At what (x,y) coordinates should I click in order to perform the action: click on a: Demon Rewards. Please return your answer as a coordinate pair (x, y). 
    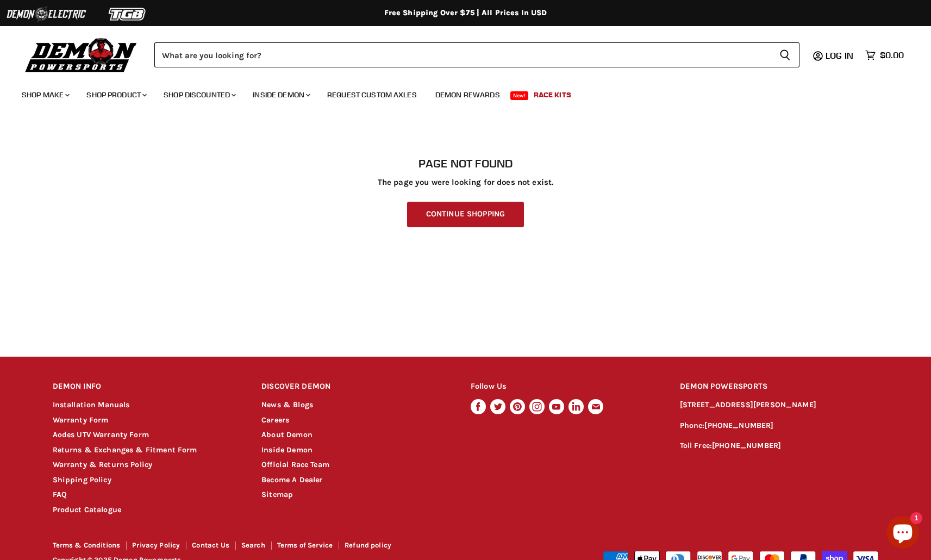
    Looking at the image, I should click on (467, 94).